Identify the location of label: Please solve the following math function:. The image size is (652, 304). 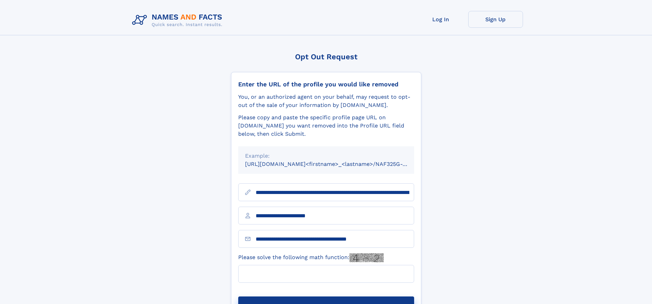
(311, 257).